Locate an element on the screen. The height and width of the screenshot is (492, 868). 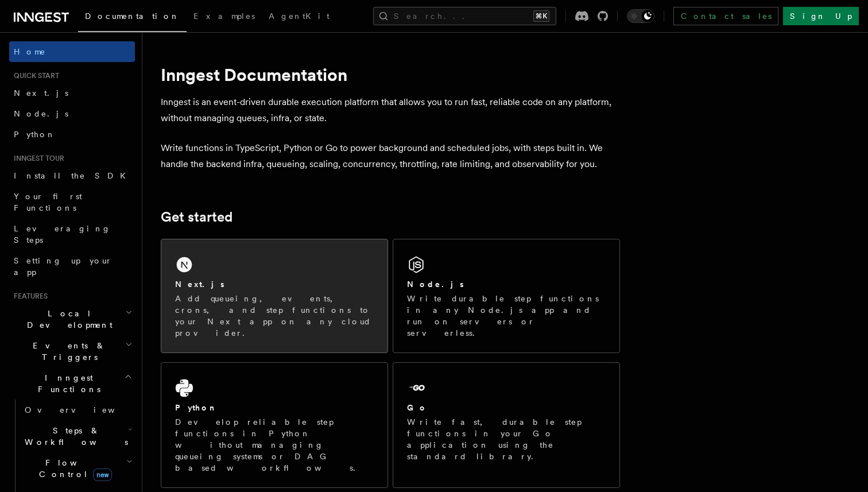
button: Events & Triggers is located at coordinates (71, 351).